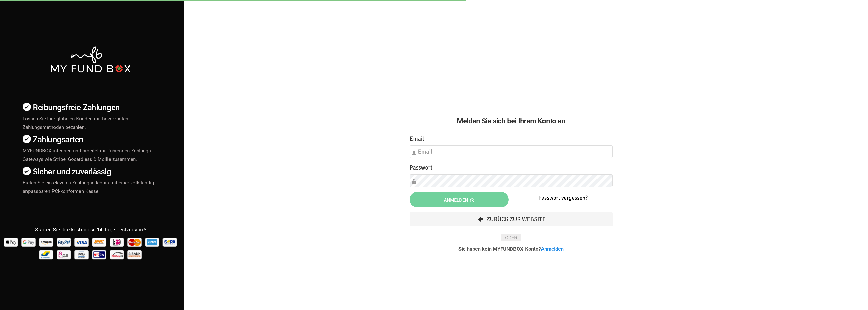 The image size is (868, 310). What do you see at coordinates (88, 187) in the screenshot?
I see `span: Bieten Sie ein cleveres Zahlungserlebnis mit einer vollständig anpassbaren PCI-konformen Kasse.` at bounding box center [88, 187].